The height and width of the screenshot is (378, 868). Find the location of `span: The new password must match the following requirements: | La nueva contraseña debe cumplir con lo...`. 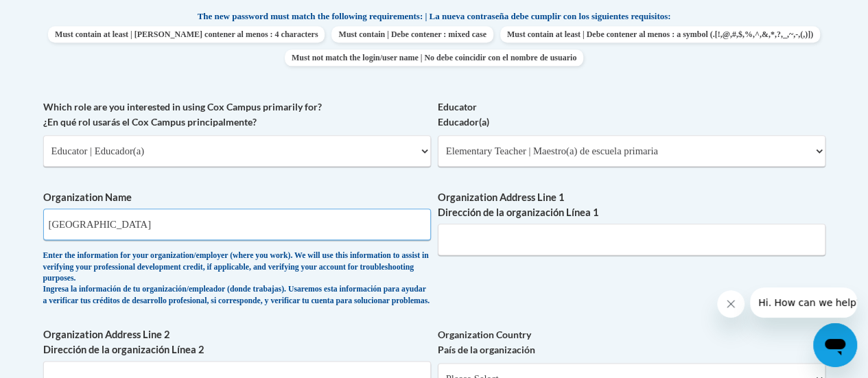

span: The new password must match the following requirements: | La nueva contraseña debe cumplir con lo... is located at coordinates (434, 17).